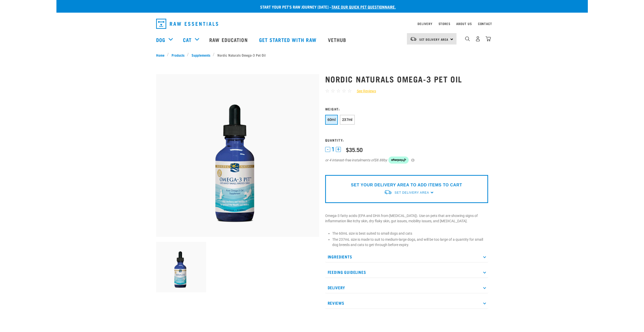 Image resolution: width=644 pixels, height=332 pixels. Describe the element at coordinates (201, 55) in the screenshot. I see `a: Supplements` at that location.